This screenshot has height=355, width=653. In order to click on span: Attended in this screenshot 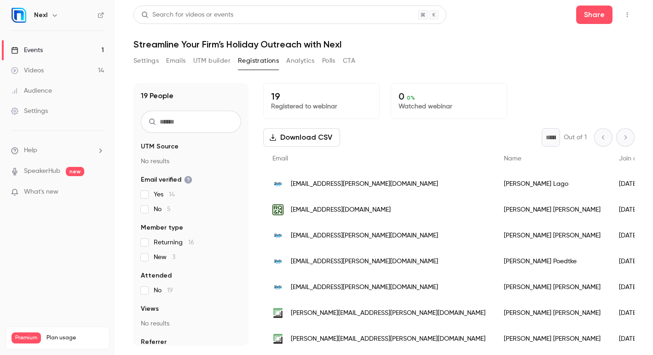, I will do `click(156, 275)`.